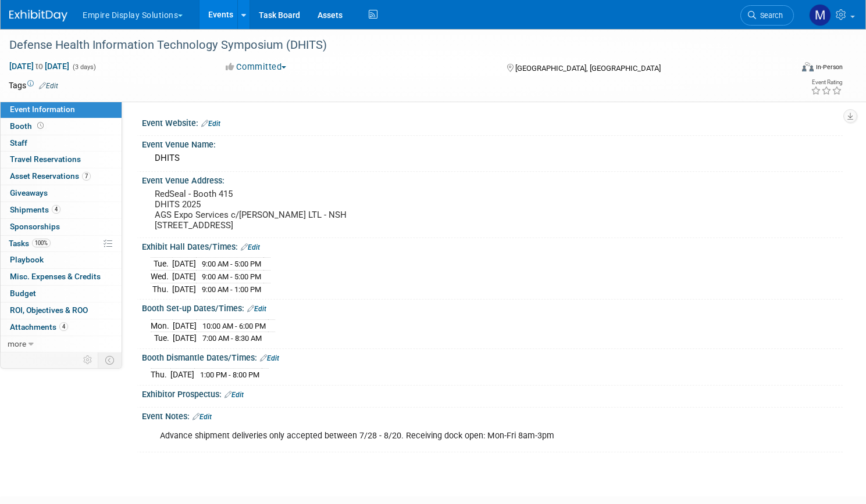  What do you see at coordinates (29, 244) in the screenshot?
I see `span: Tasks` at bounding box center [29, 244].